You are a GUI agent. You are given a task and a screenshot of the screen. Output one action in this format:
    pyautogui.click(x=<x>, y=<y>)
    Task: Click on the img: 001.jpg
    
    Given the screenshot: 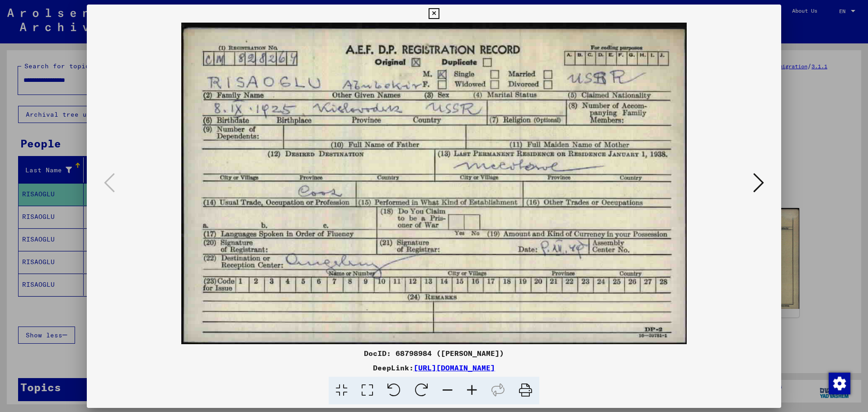 What is the action you would take?
    pyautogui.click(x=434, y=183)
    